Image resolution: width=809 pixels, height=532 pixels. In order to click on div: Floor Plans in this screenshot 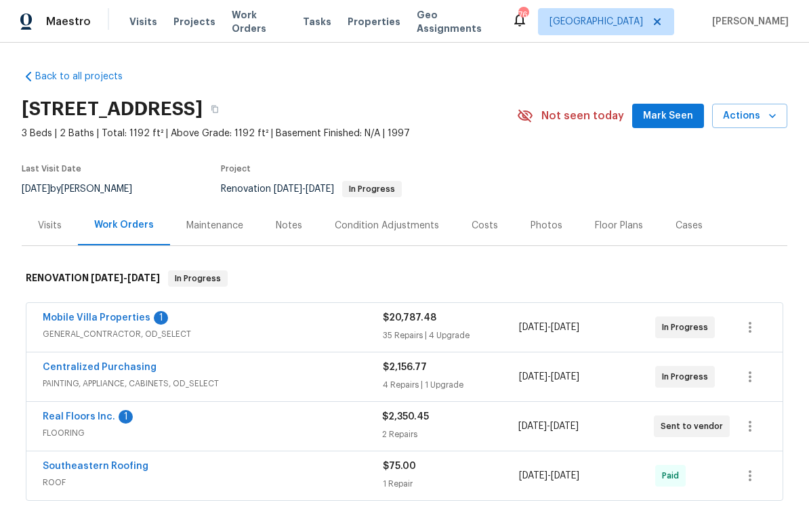, I will do `click(619, 225)`.